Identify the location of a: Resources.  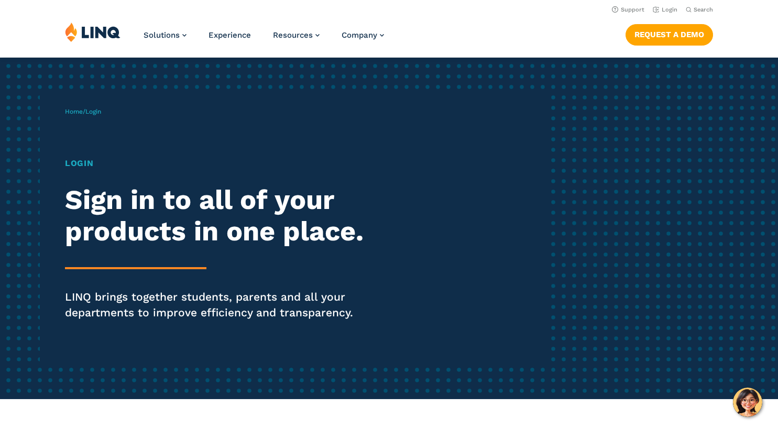
(296, 35).